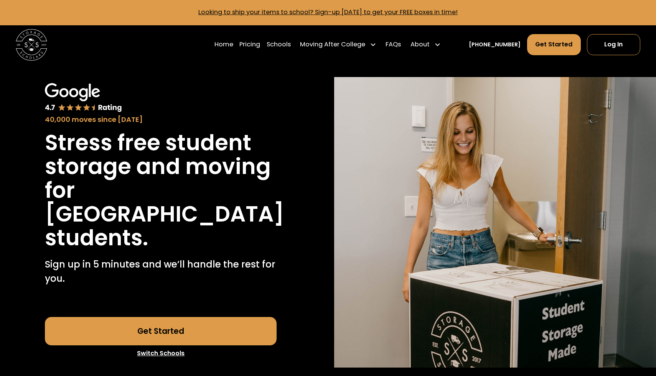 The height and width of the screenshot is (376, 656). What do you see at coordinates (495, 222) in the screenshot?
I see `img: Storage Scholars will have everything waiting for you in your room when you arrive to campus.` at bounding box center [495, 222].